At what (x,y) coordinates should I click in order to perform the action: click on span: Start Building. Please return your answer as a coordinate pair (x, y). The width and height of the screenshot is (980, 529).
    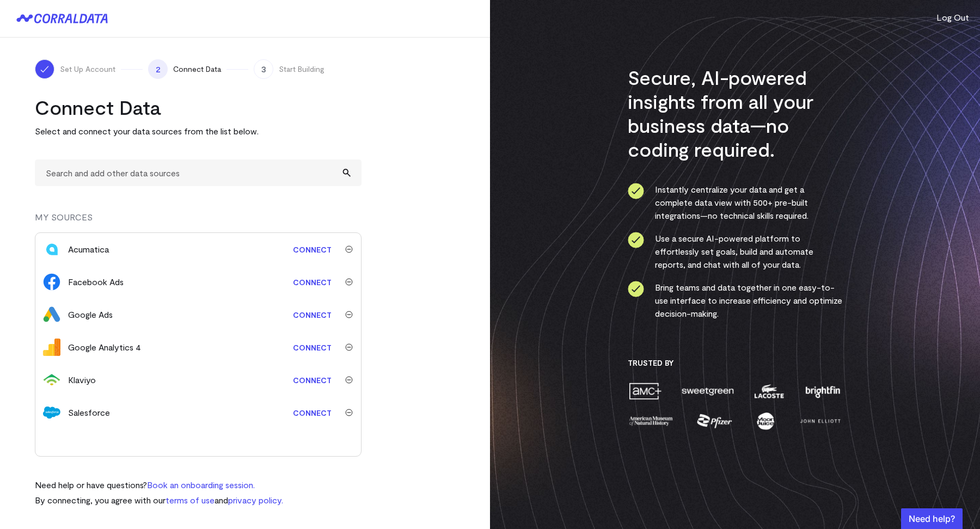
    Looking at the image, I should click on (302, 69).